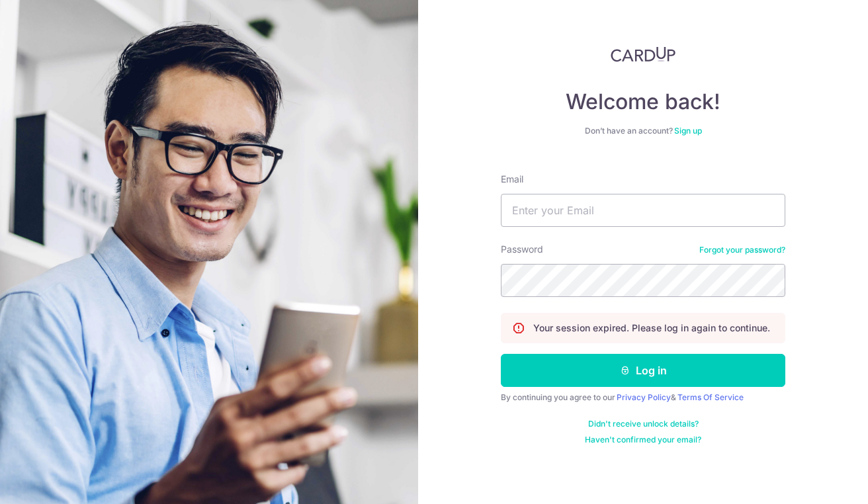 The width and height of the screenshot is (868, 504). What do you see at coordinates (688, 130) in the screenshot?
I see `a: Sign up` at bounding box center [688, 130].